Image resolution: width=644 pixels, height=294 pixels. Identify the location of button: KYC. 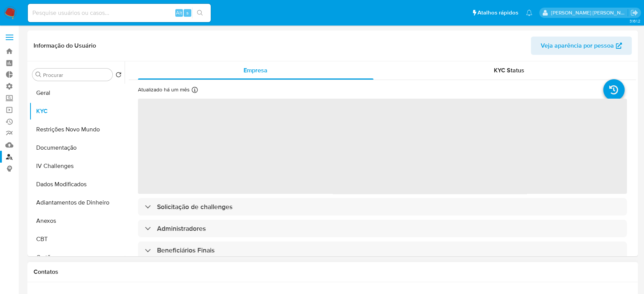
(77, 112).